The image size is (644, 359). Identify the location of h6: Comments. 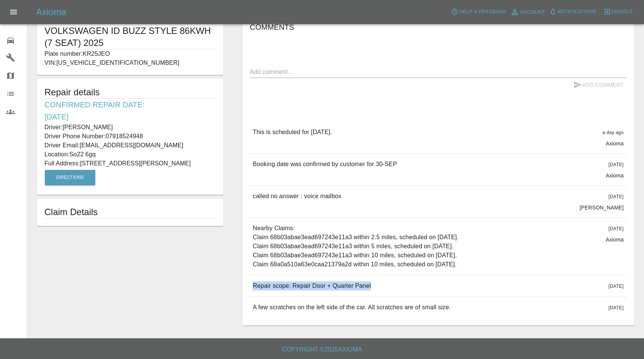
(438, 27).